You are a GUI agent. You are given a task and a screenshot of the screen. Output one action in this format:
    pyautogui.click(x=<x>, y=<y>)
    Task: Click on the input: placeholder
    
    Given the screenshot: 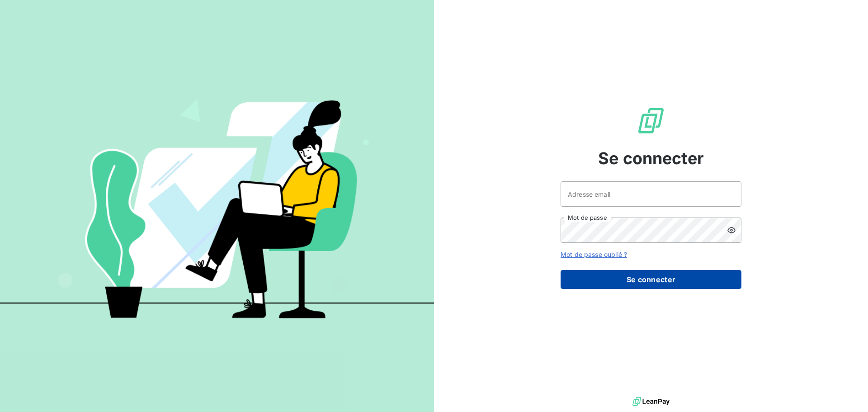 What is the action you would take?
    pyautogui.click(x=651, y=194)
    